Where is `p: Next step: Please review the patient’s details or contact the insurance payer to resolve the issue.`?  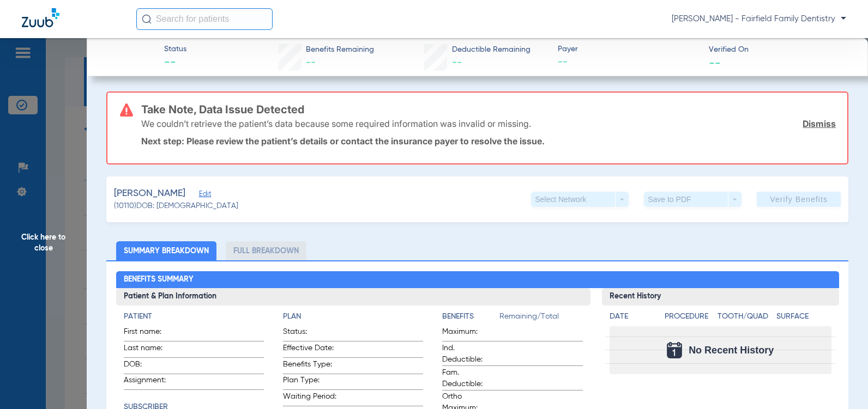 p: Next step: Please review the patient’s details or contact the insurance payer to resolve the issue. is located at coordinates (488, 141).